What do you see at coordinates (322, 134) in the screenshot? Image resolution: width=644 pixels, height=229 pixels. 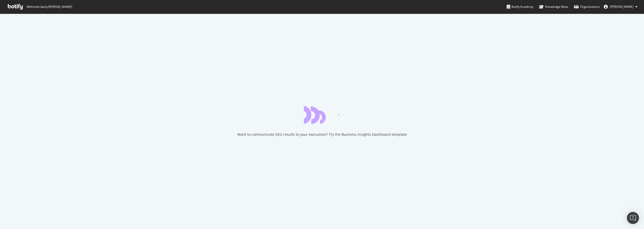 I see `div: Want to communicate SEO results to your executives? Try the Business Insights Dashboard template` at bounding box center [322, 134].